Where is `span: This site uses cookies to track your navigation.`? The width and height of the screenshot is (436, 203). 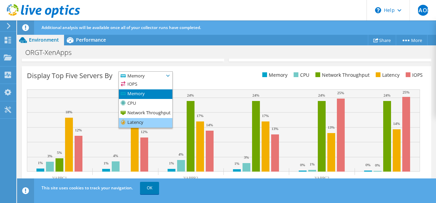 span: This site uses cookies to track your navigation. is located at coordinates (87, 188).